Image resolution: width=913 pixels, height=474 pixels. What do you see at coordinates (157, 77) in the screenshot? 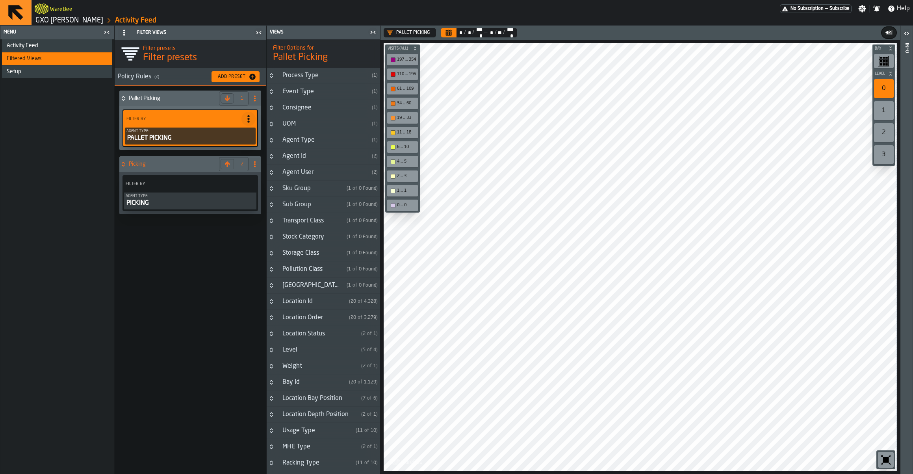
I see `span: ( 2 )` at bounding box center [157, 77].